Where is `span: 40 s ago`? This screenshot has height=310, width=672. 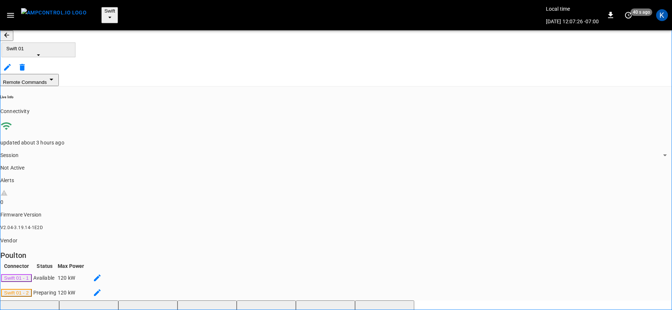
span: 40 s ago is located at coordinates (641, 12).